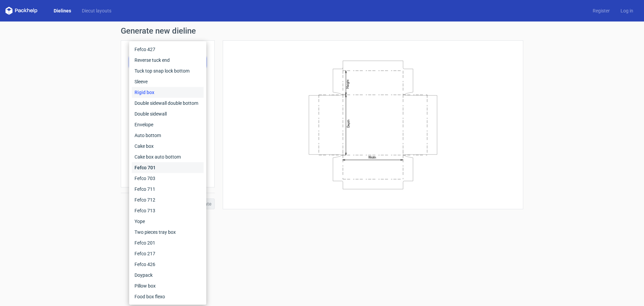 The width and height of the screenshot is (644, 306). I want to click on div: Double sidewall, so click(168, 114).